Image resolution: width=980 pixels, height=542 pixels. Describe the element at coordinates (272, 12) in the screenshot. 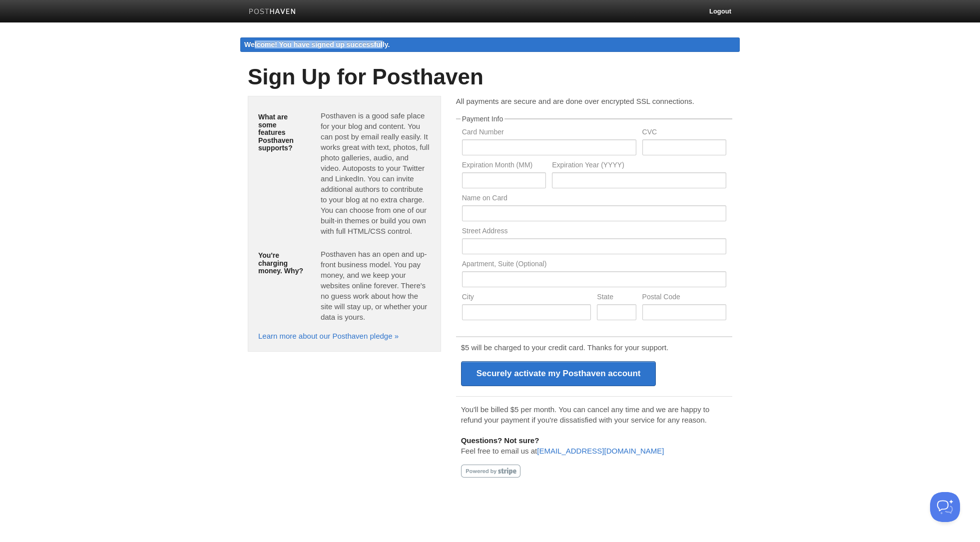

I see `img: Posthaven-bar` at that location.